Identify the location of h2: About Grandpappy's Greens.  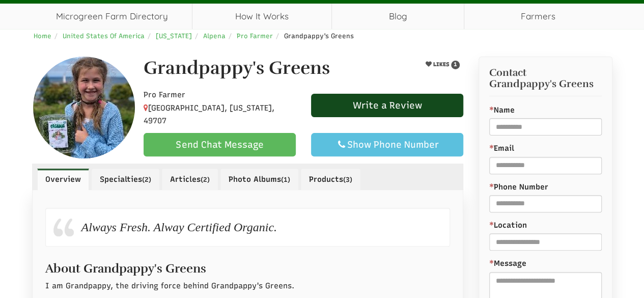
(248, 266).